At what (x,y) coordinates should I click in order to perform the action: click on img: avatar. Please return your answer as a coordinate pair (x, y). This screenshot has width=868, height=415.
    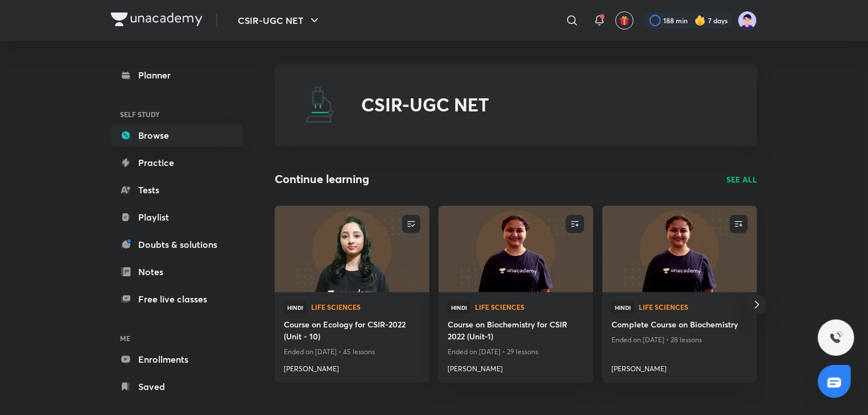
    Looking at the image, I should click on (625, 21).